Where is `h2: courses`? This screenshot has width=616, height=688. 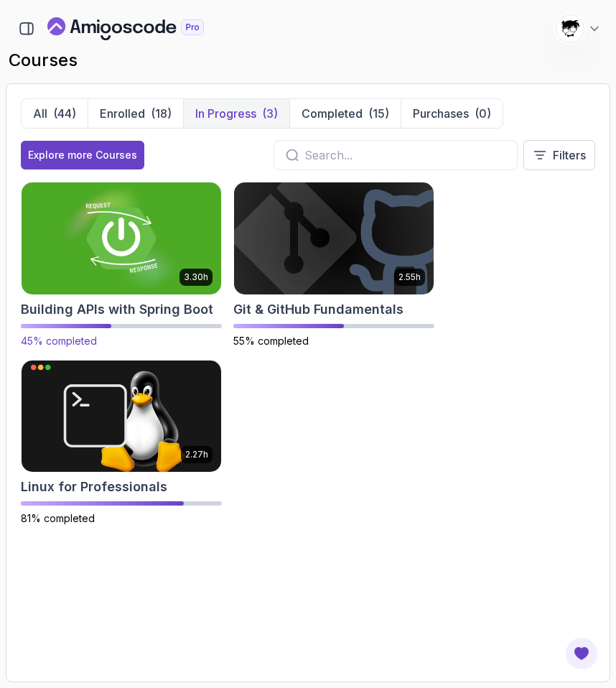
h2: courses is located at coordinates (308, 60).